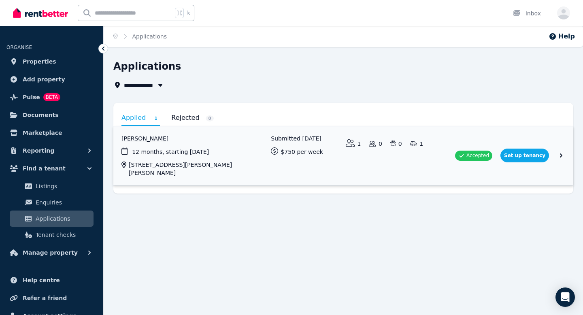 This screenshot has height=315, width=583. Describe the element at coordinates (31, 97) in the screenshot. I see `span: Pulse` at that location.